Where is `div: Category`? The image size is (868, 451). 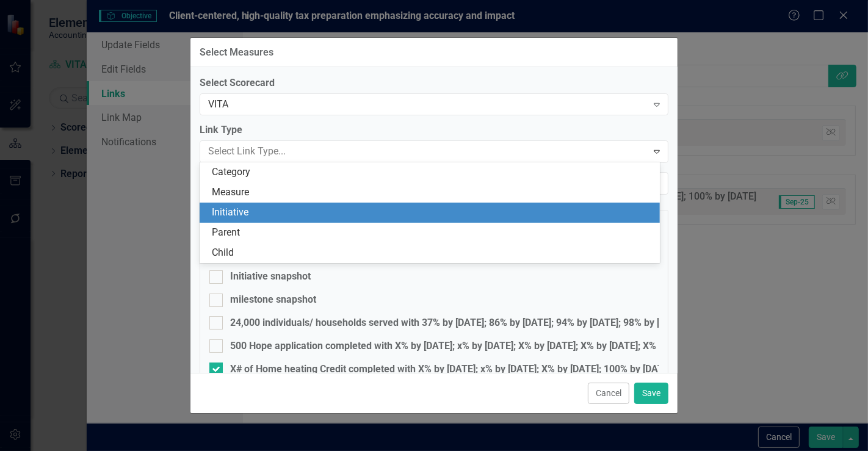 div: Category is located at coordinates (432, 172).